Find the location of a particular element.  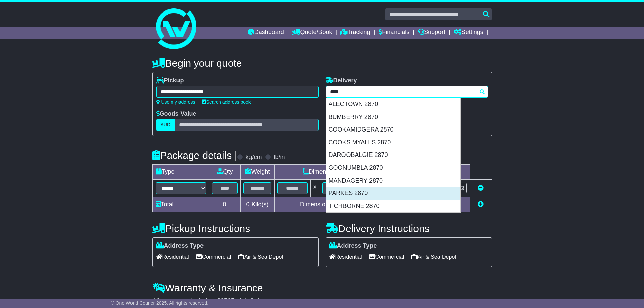

div: DAROOBALGIE 2870 is located at coordinates (393, 155).